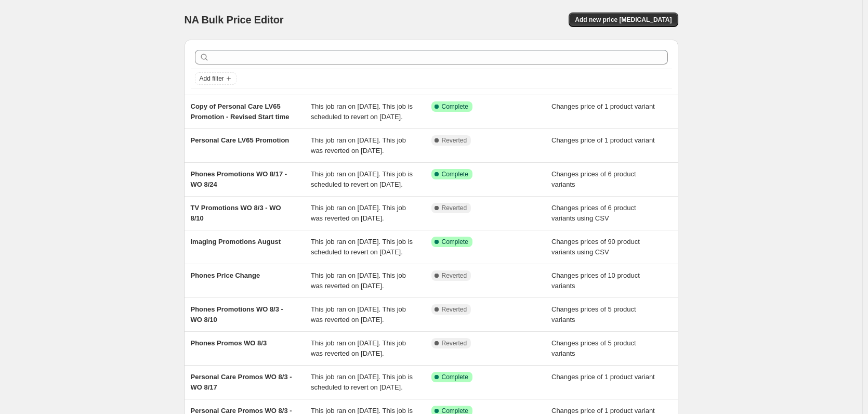 The image size is (868, 414). I want to click on span: Phones Promotions WO 8/17 - WO 8/24, so click(239, 179).